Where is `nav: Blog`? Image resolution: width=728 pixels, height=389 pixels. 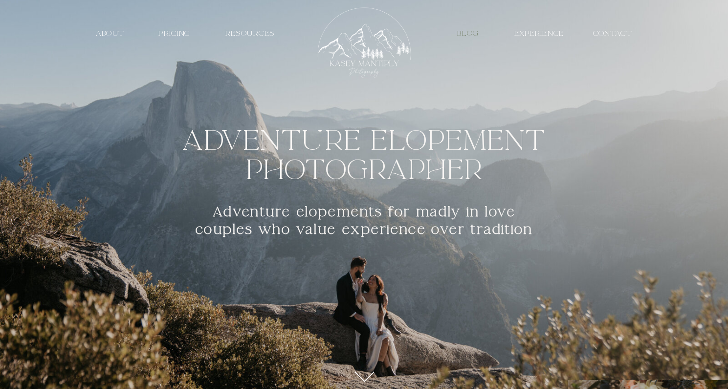 nav: Blog is located at coordinates (468, 33).